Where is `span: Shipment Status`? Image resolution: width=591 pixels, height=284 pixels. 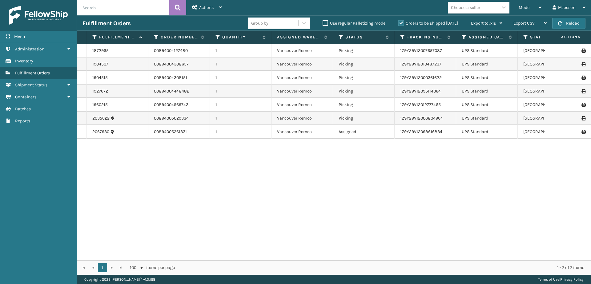
span: Shipment Status is located at coordinates (31, 85).